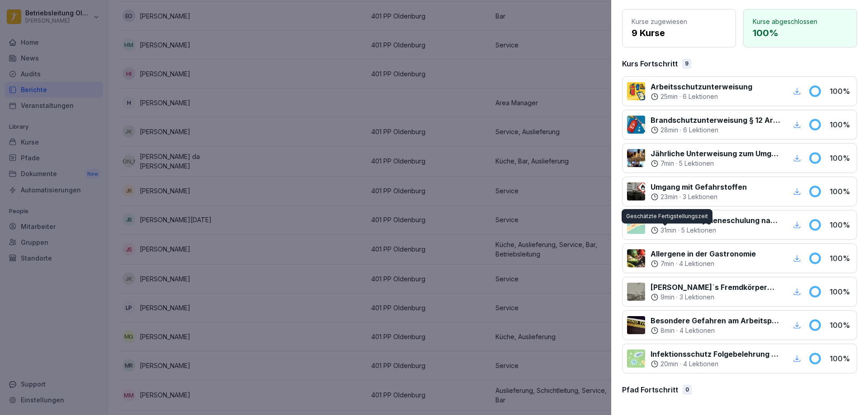 This screenshot has width=868, height=415. Describe the element at coordinates (715, 120) in the screenshot. I see `p: Brandschutzunterweisung § 12 ArbSchG` at that location.